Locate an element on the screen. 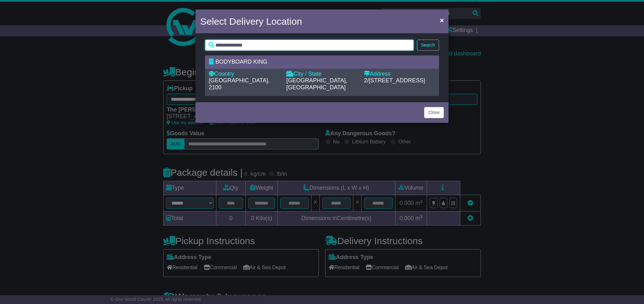 The width and height of the screenshot is (644, 304). button: Search is located at coordinates (428, 45).